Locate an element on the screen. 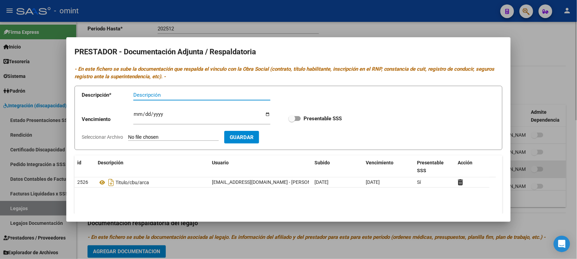 This screenshot has height=259, width=577. span: Usuario is located at coordinates (220, 163).